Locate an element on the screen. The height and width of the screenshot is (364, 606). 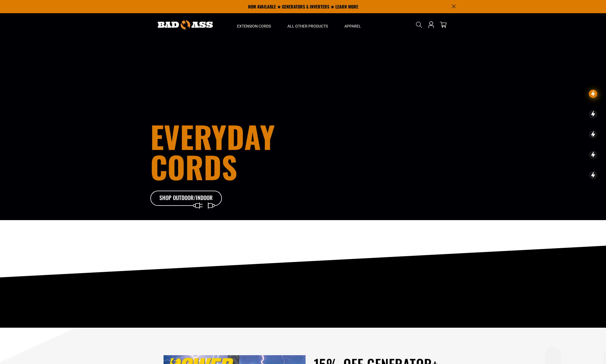
summary: Extension Cords is located at coordinates (254, 25).